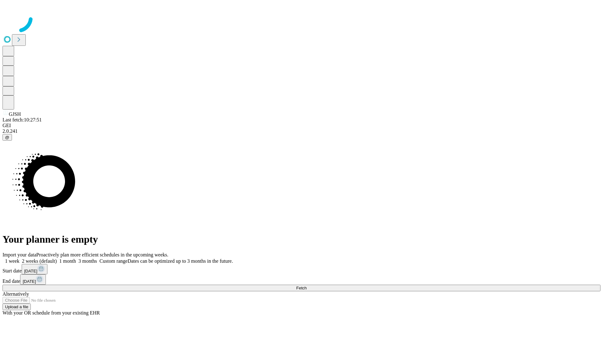 This screenshot has height=339, width=603. Describe the element at coordinates (113, 261) in the screenshot. I see `span: Custom range` at that location.